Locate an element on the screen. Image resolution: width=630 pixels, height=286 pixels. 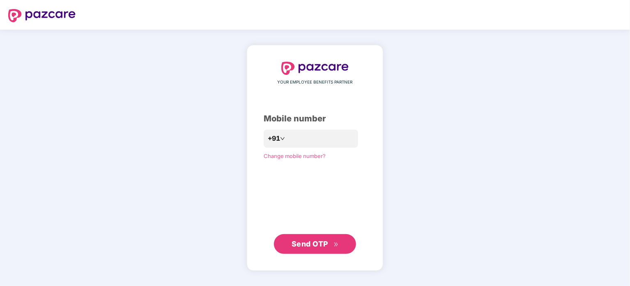
a: Change mobile number? is located at coordinates (295, 156).